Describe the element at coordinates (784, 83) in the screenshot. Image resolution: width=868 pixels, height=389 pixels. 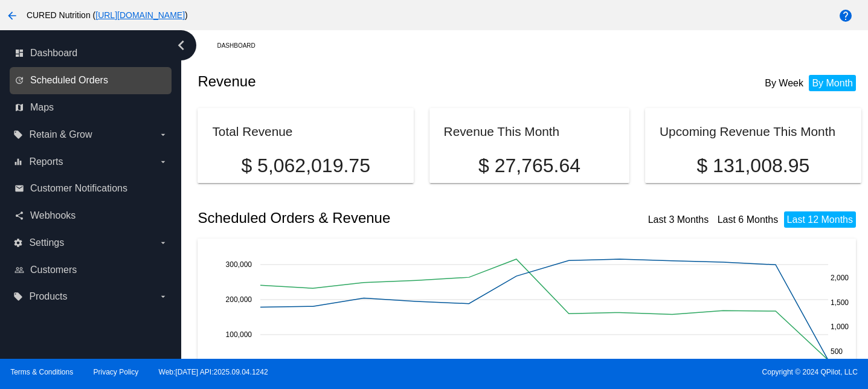
I see `li: By Week` at that location.